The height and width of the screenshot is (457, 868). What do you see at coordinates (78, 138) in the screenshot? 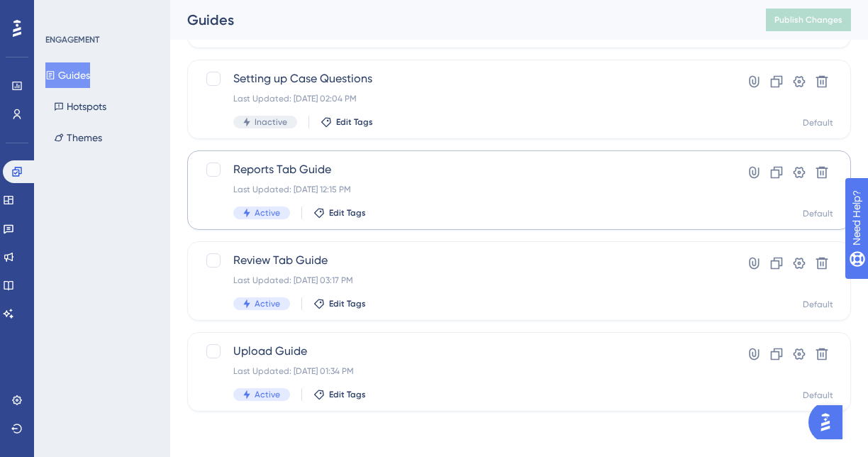
I see `button: Themes` at bounding box center [78, 138].